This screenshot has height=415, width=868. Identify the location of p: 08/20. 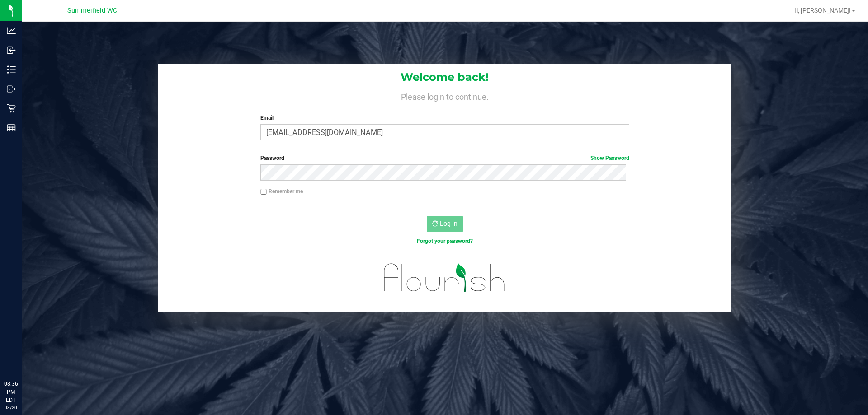
(11, 407).